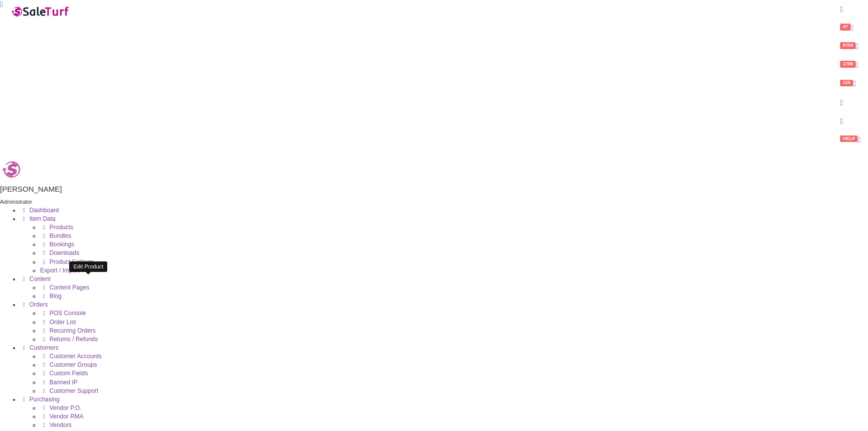 The height and width of the screenshot is (431, 868). Describe the element at coordinates (71, 262) in the screenshot. I see `span: Product Settings` at that location.